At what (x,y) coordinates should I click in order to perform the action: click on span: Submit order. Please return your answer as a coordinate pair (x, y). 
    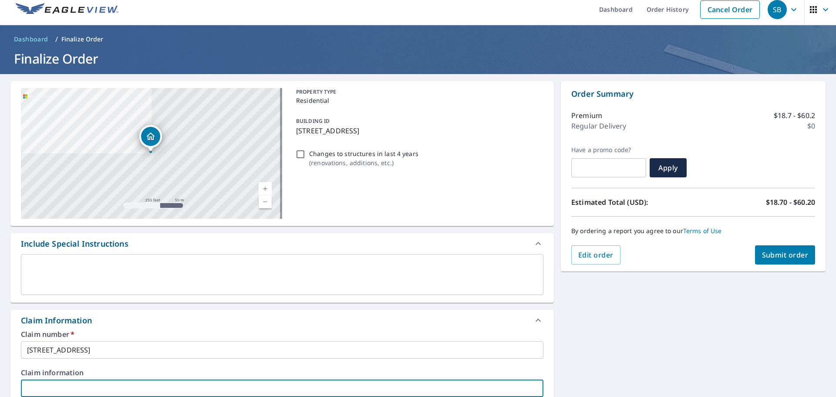
    Looking at the image, I should click on (785, 255).